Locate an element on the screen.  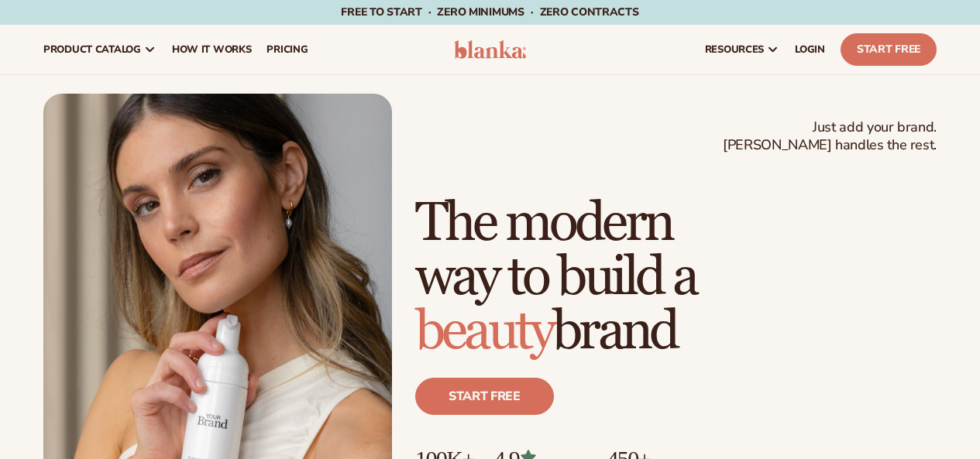
a: How It Works is located at coordinates (212, 49).